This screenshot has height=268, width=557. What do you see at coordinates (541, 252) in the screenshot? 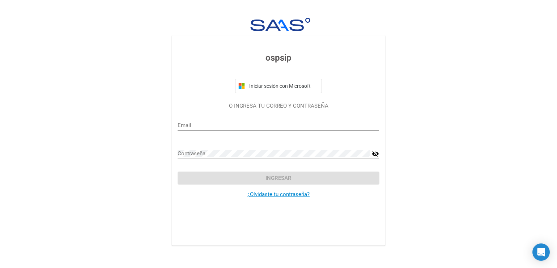
I see `div: Open Intercom Messenger` at bounding box center [541, 252].